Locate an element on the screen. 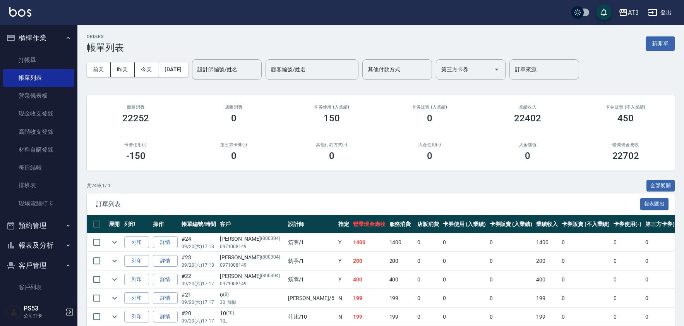 Image resolution: width=684 pixels, height=326 pixels. button: 前天 is located at coordinates (99, 69).